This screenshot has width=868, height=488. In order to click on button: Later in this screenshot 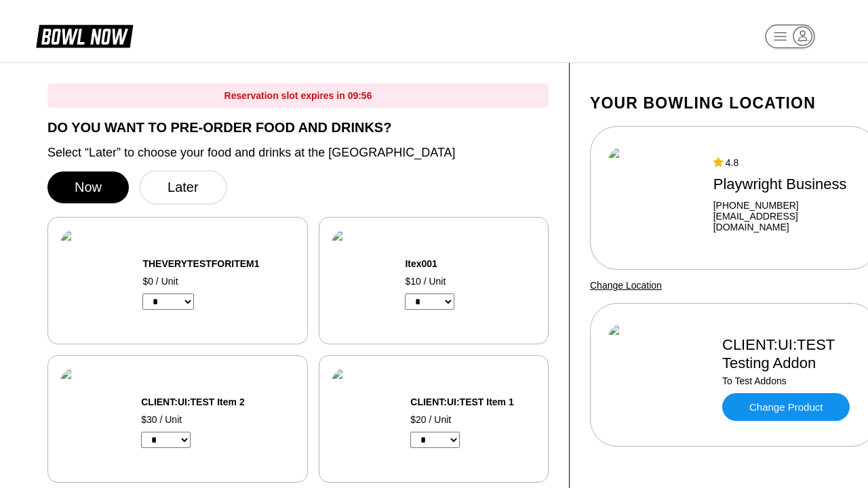, I will do `click(183, 187)`.